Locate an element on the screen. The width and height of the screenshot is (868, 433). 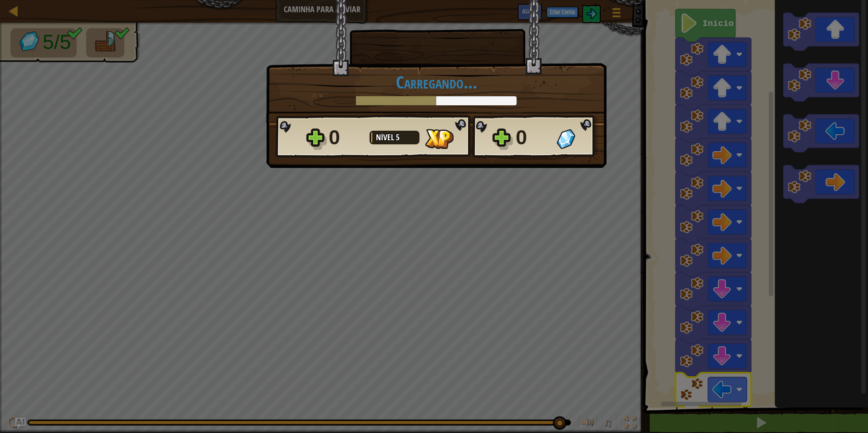
img: XP Ganho is located at coordinates (439, 139).